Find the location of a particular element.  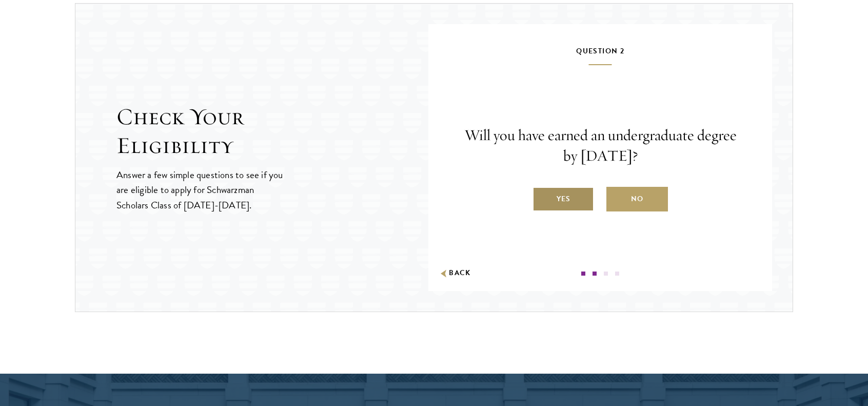

label: No is located at coordinates (637, 199).